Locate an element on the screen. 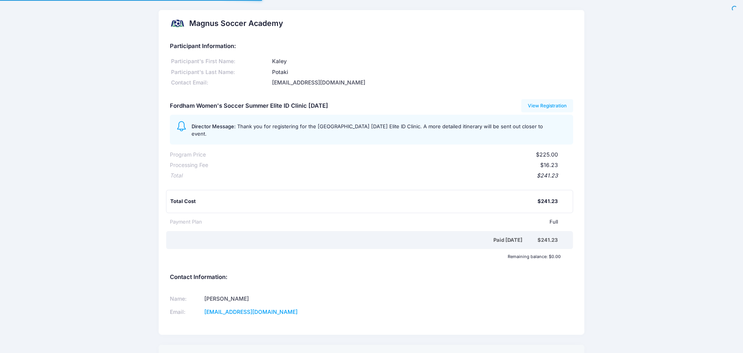 The width and height of the screenshot is (743, 353). div: Participant's First Name: is located at coordinates (220, 61).